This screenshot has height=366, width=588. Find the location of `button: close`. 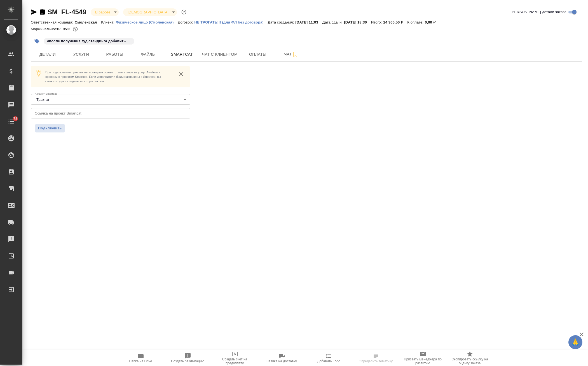

button: close is located at coordinates (181, 74).